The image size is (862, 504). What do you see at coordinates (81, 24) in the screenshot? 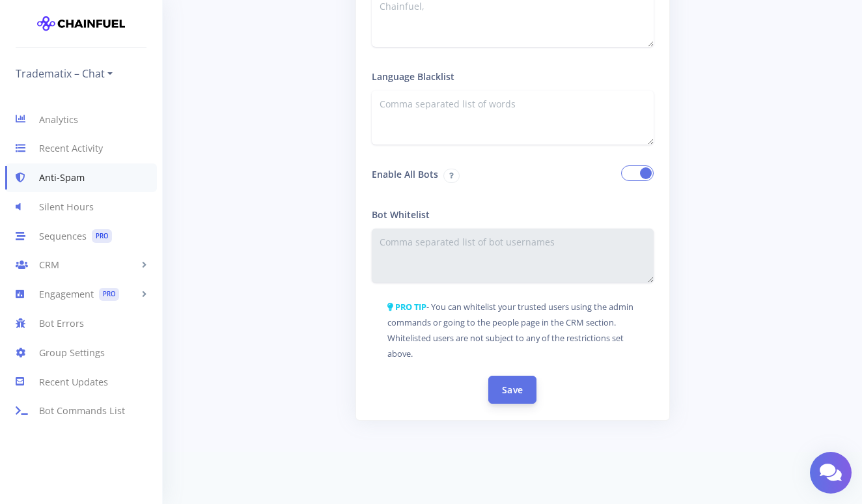
I see `img: chainfuel-logo` at bounding box center [81, 24].